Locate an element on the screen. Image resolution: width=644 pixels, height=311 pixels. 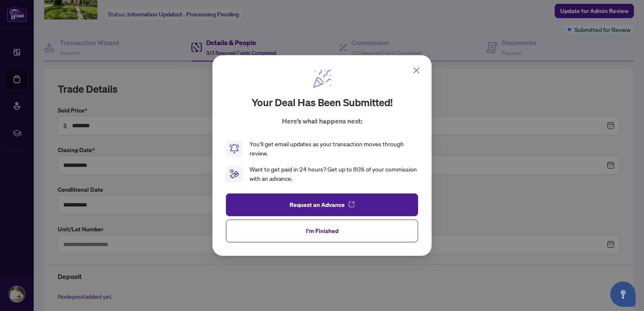
a: Request an Advance is located at coordinates (322, 205).